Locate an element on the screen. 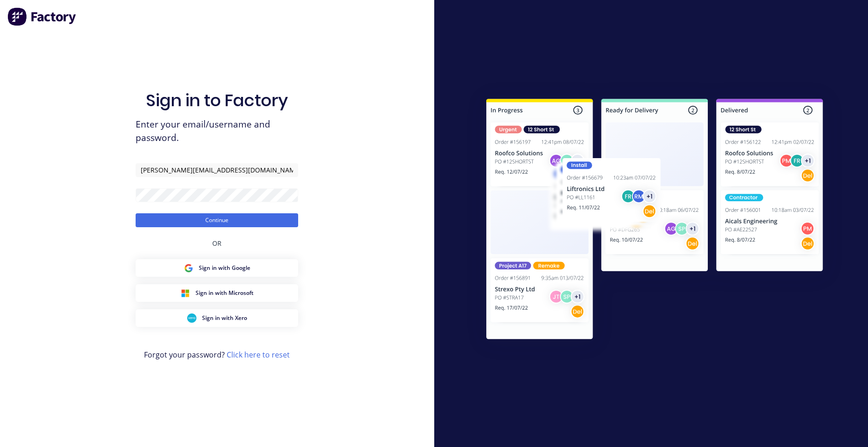 The image size is (868, 447). img: Factory is located at coordinates (42, 16).